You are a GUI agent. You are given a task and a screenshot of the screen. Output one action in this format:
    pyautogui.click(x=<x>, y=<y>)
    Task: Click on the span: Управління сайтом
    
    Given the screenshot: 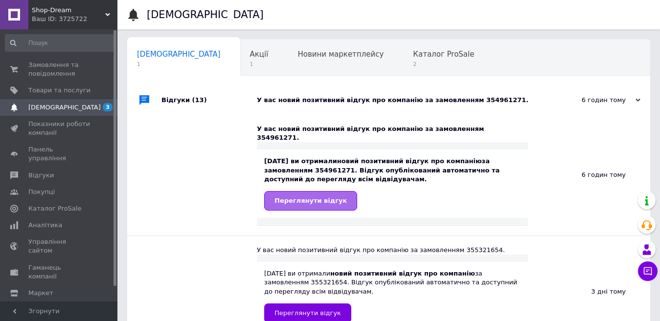 What is the action you would take?
    pyautogui.click(x=59, y=247)
    